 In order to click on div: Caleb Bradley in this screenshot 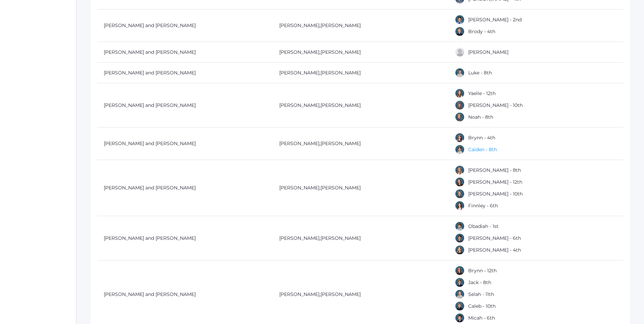, I will do `click(460, 306)`.